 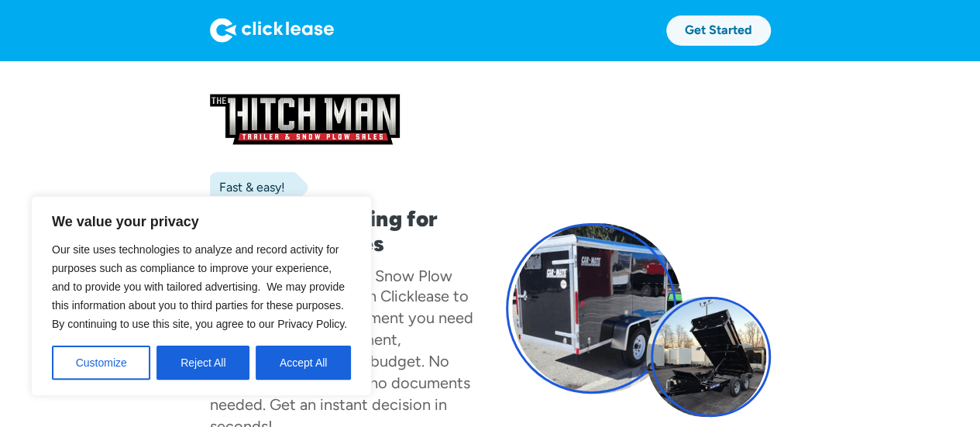 I want to click on div: We value your privacy, so click(x=201, y=296).